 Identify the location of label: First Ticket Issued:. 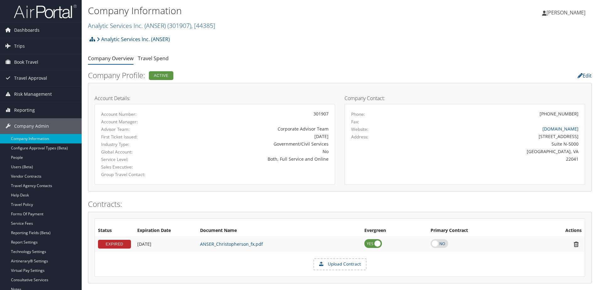
(136, 137).